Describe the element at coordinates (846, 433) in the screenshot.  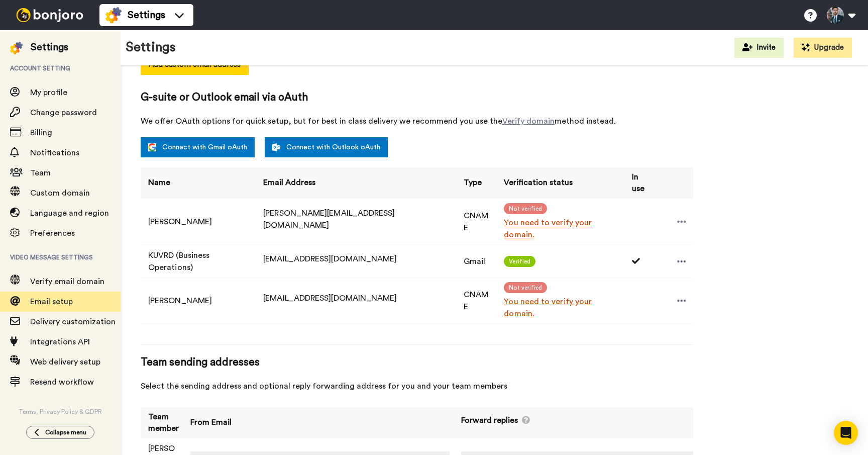
I see `div: Open Intercom Messenger` at that location.